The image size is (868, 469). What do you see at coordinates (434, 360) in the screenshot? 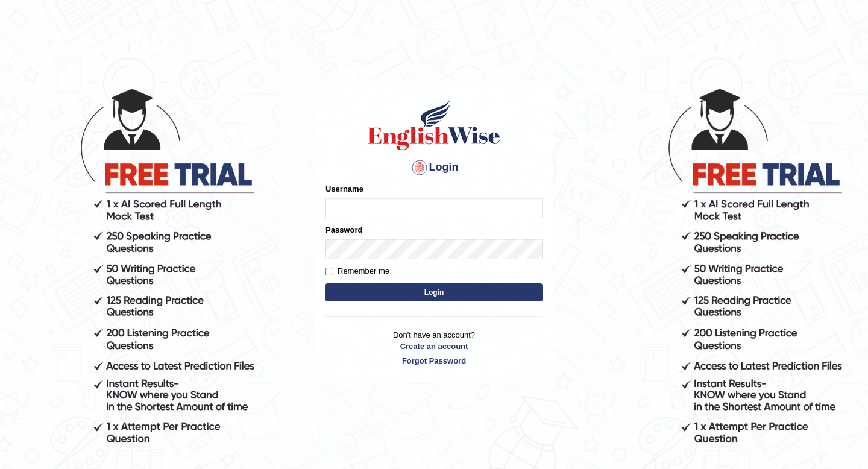
I see `a: Forgot Password` at bounding box center [434, 360].